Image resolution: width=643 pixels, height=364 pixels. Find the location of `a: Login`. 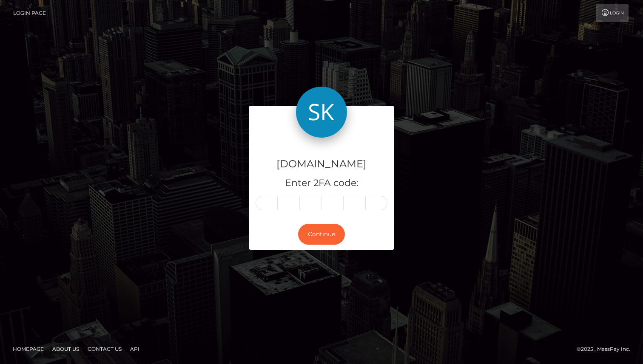

a: Login is located at coordinates (613, 13).